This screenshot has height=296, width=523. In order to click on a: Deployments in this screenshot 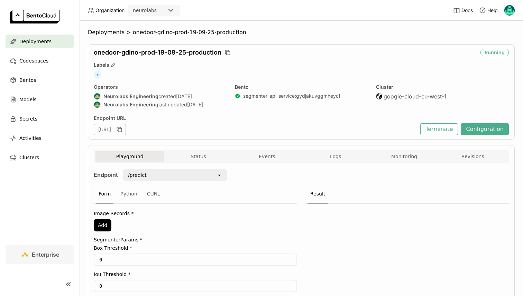, I will do `click(40, 41)`.